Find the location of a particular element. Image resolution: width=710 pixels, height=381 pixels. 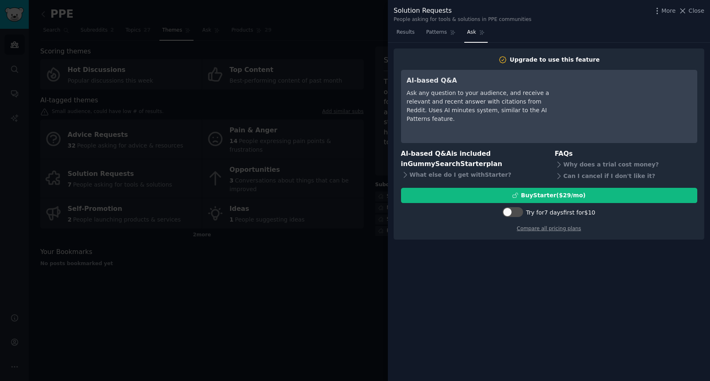

a: Results is located at coordinates (406, 34).